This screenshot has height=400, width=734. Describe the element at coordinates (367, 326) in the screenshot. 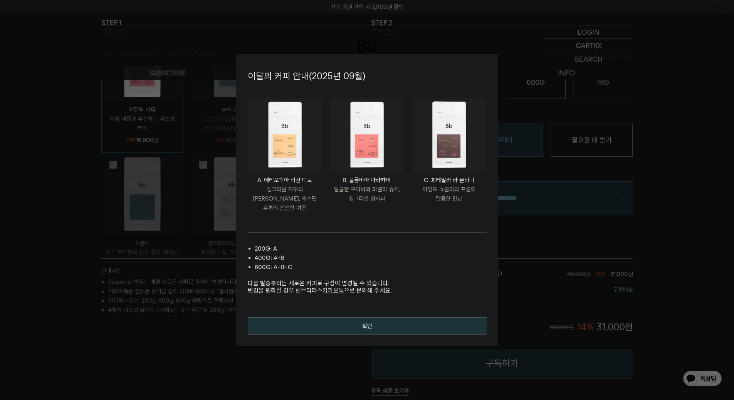

I see `button: 확인` at that location.